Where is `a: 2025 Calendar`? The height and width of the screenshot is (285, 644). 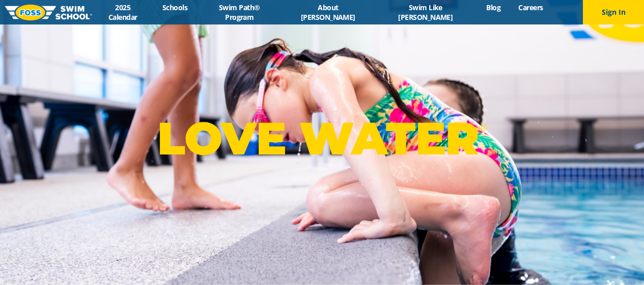
a: 2025 Calendar is located at coordinates (123, 12).